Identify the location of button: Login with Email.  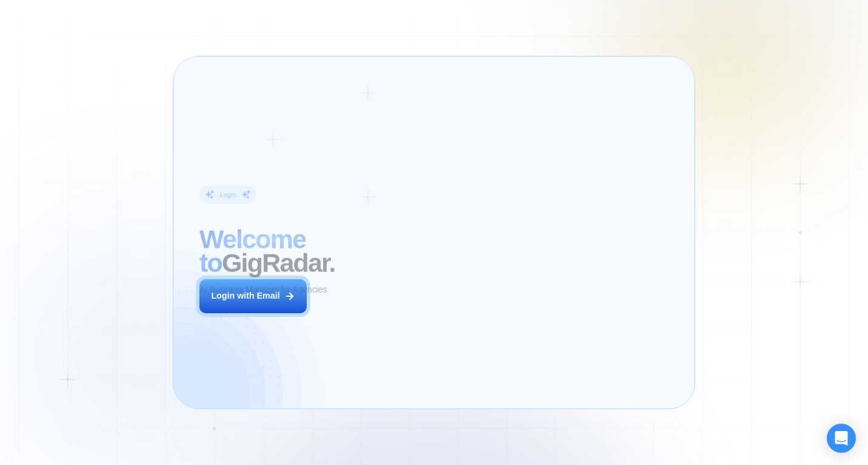
(253, 296).